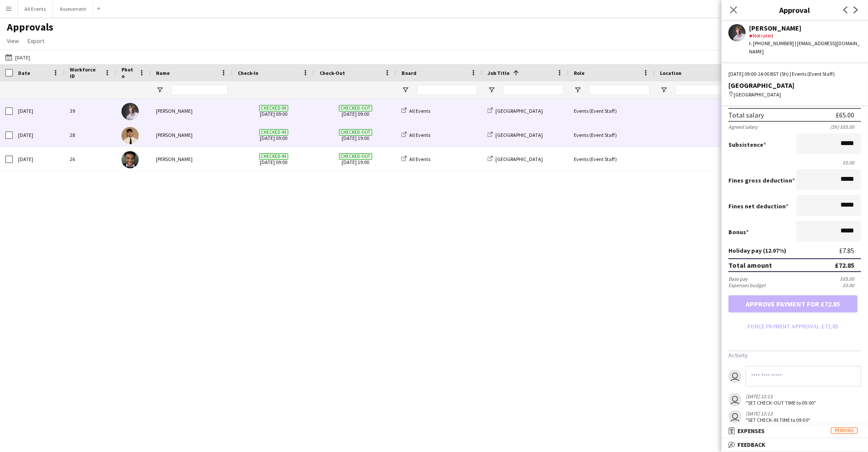 The height and width of the screenshot is (452, 868). I want to click on span: Check-In, so click(248, 73).